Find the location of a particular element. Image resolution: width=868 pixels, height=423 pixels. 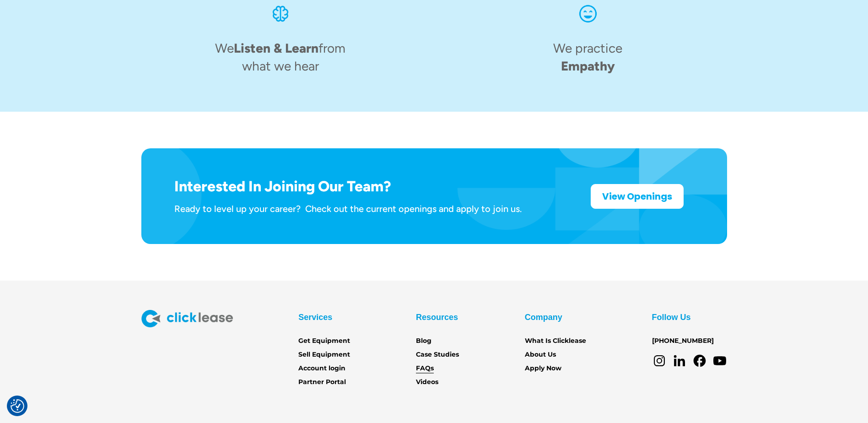

img: Clicklease logo is located at coordinates (187, 319).